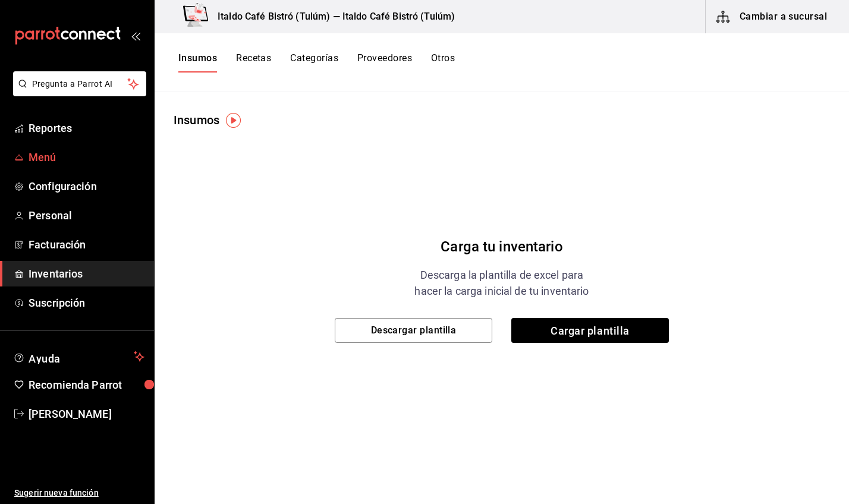  Describe the element at coordinates (87, 245) in the screenshot. I see `span: Facturación` at that location.